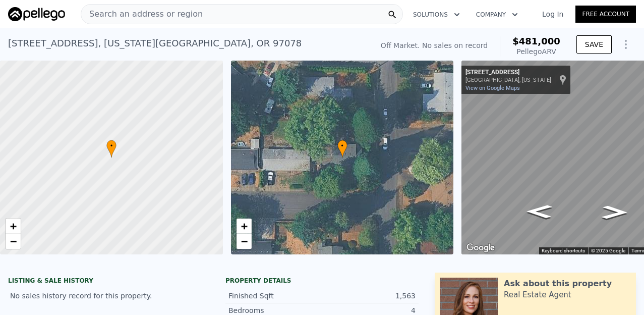 Image resolution: width=644 pixels, height=315 pixels. I want to click on button: SAVE, so click(594, 44).